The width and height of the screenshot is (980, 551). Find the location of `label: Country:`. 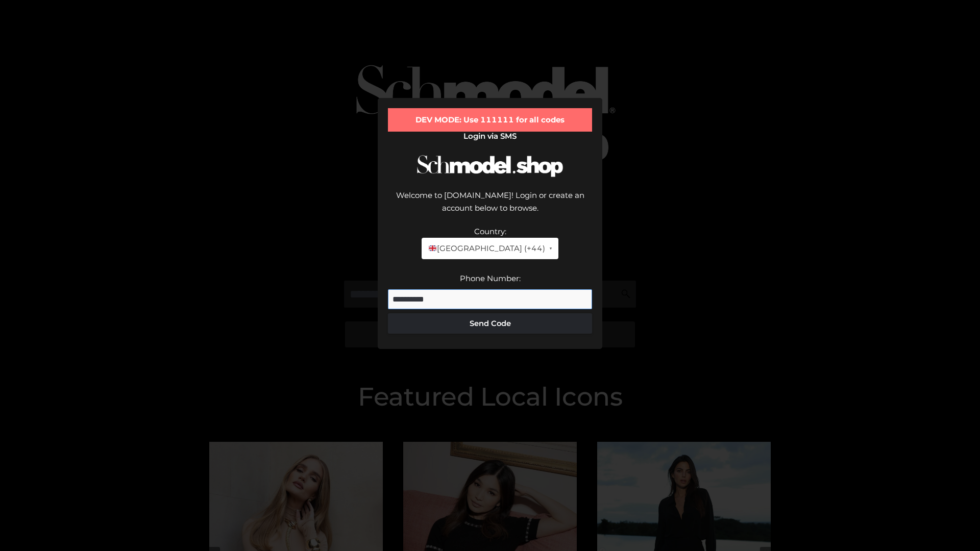

label: Country: is located at coordinates (490, 231).